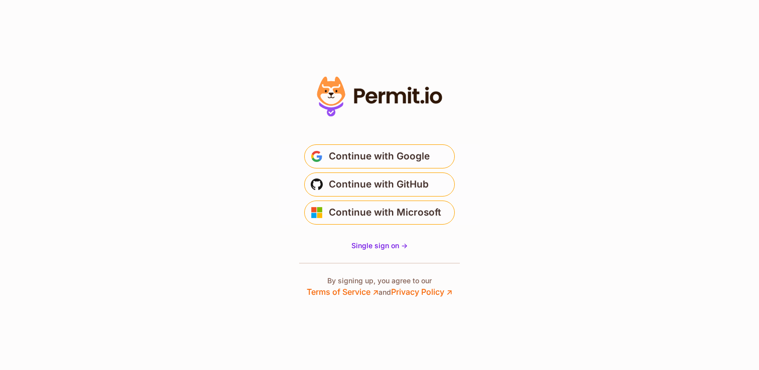  I want to click on span: Continue with Microsoft, so click(385, 213).